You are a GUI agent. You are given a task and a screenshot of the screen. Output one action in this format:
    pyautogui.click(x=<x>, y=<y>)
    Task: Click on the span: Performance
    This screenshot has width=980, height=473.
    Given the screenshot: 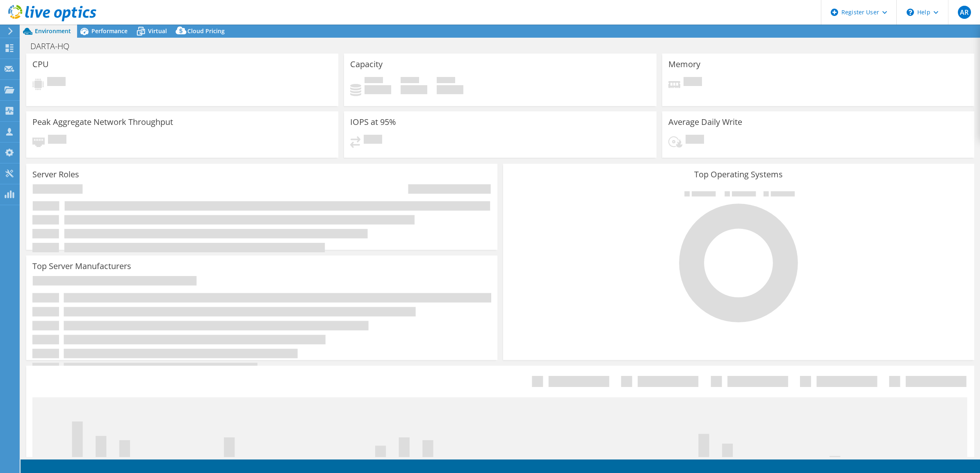 What is the action you would take?
    pyautogui.click(x=110, y=31)
    